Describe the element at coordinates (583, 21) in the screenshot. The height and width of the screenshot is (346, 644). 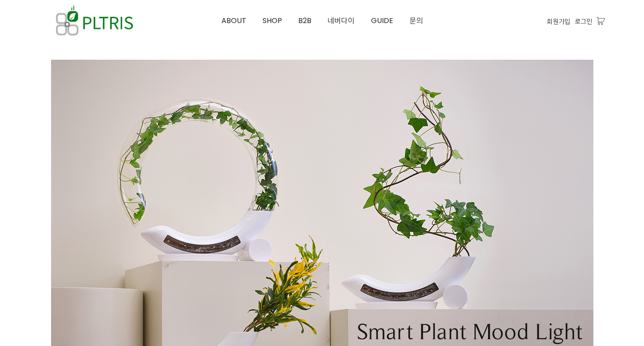
I see `span: 로그인` at that location.